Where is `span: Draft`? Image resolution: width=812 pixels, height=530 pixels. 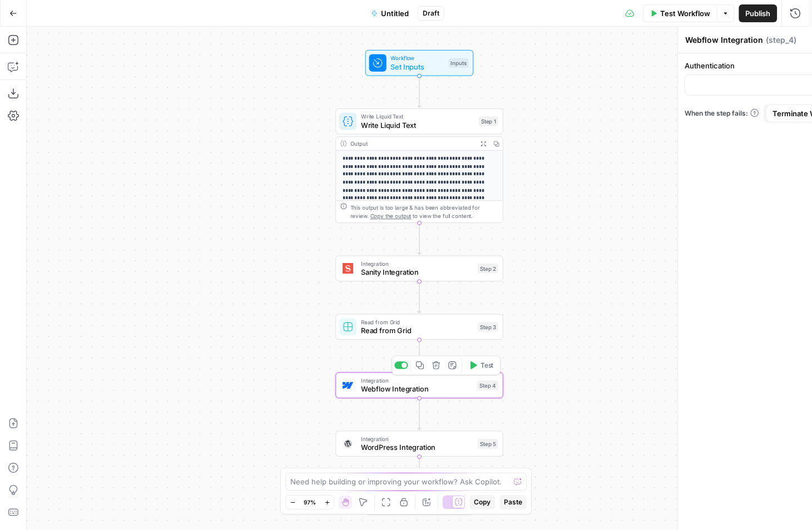 span: Draft is located at coordinates (431, 13).